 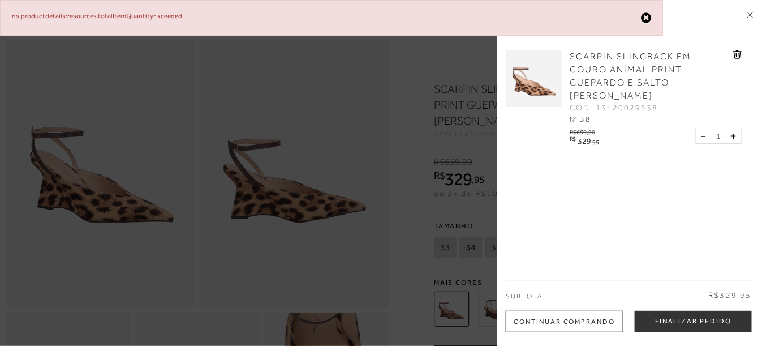 What do you see at coordinates (730, 295) in the screenshot?
I see `span: R$329,95` at bounding box center [730, 295].